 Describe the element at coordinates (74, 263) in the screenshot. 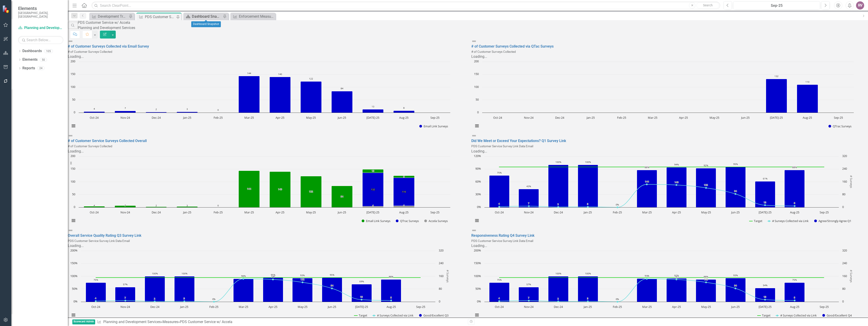

I see `text: 150%` at that location.